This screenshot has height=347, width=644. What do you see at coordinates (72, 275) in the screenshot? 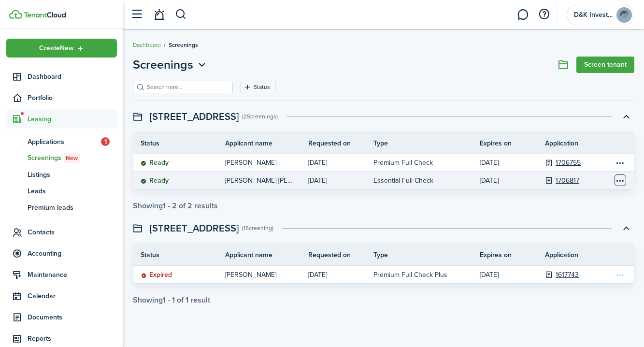
I see `span: Maintenance` at bounding box center [72, 275].